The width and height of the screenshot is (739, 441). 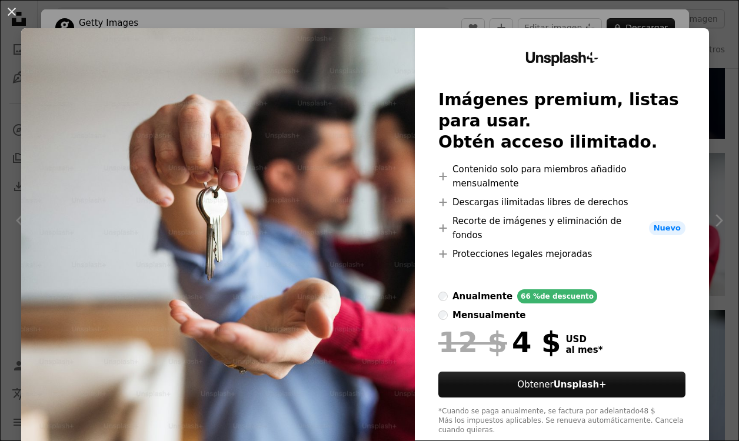 I want to click on li: Protecciones legales mejoradas, so click(x=562, y=254).